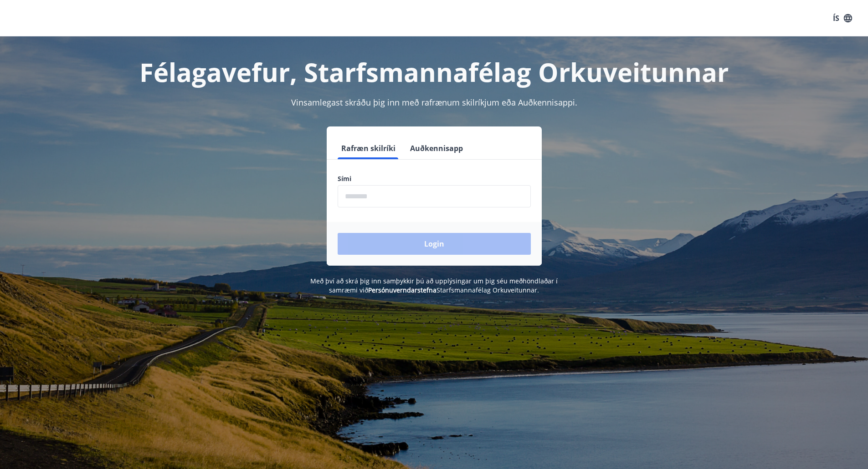 The width and height of the screenshot is (868, 469). Describe the element at coordinates (434, 179) in the screenshot. I see `label: Sími` at that location.